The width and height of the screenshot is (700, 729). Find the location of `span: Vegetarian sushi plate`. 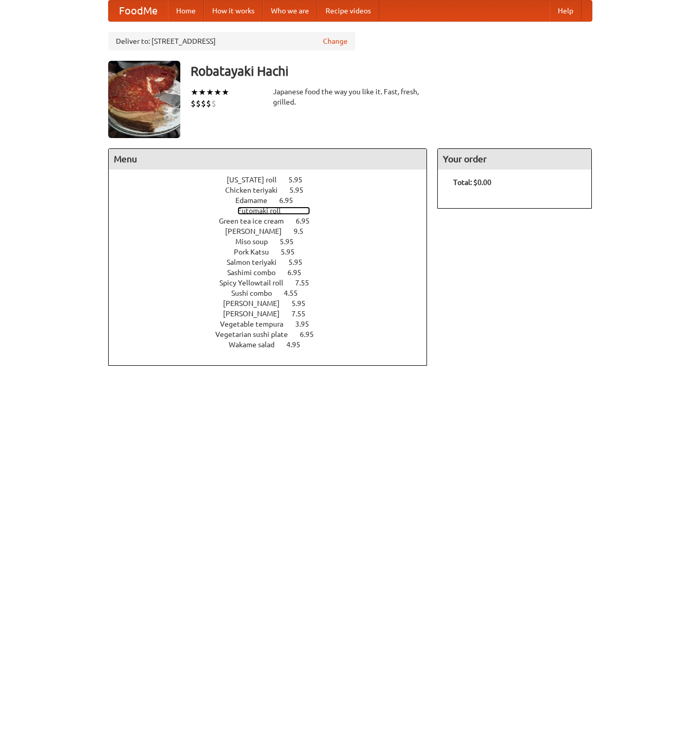

span: Vegetarian sushi plate is located at coordinates (256, 334).